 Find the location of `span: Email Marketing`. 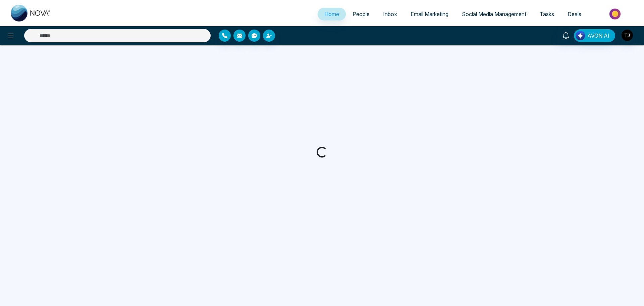

span: Email Marketing is located at coordinates (429, 14).